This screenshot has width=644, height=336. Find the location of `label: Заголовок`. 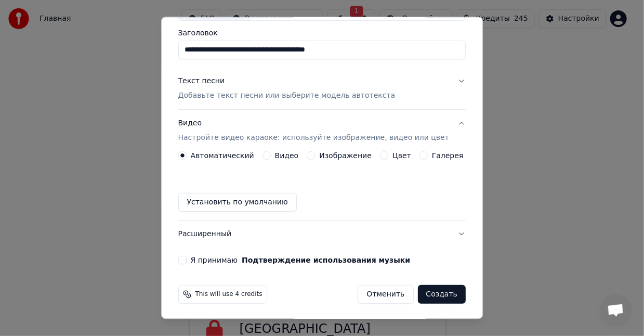

label: Заголовок is located at coordinates (322, 33).